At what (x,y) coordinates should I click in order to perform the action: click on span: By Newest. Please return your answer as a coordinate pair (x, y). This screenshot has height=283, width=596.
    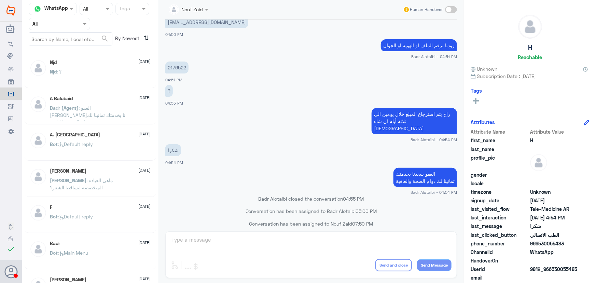
    Looking at the image, I should click on (127, 39).